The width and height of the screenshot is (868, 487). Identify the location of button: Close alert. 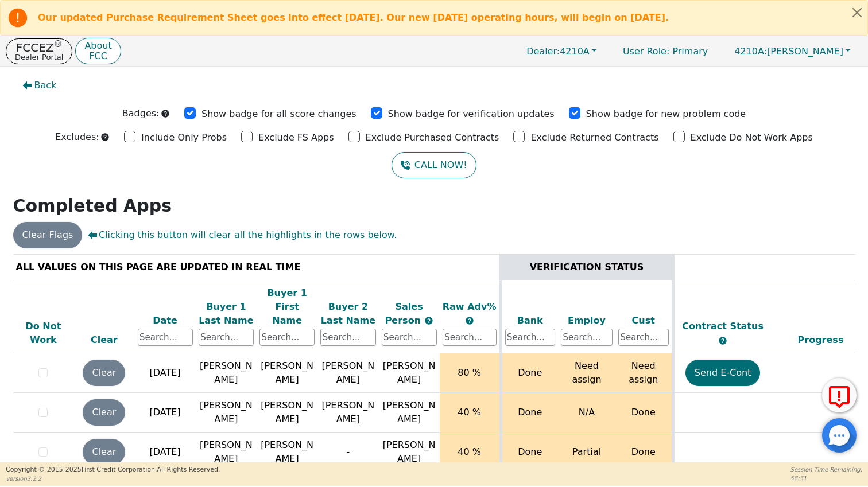
(857, 12).